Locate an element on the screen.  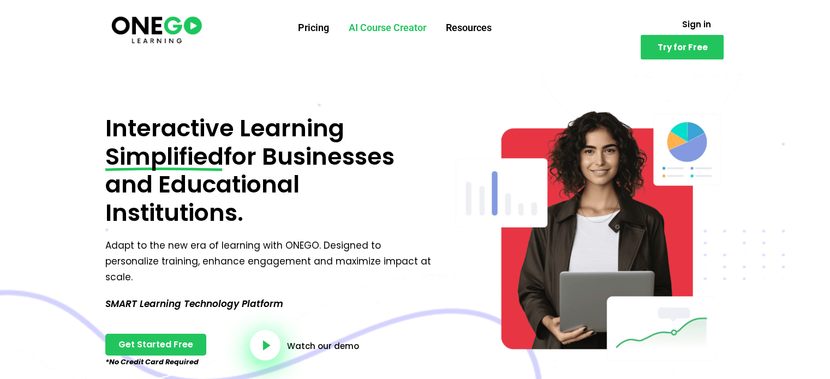
a: video-button is located at coordinates (265, 345).